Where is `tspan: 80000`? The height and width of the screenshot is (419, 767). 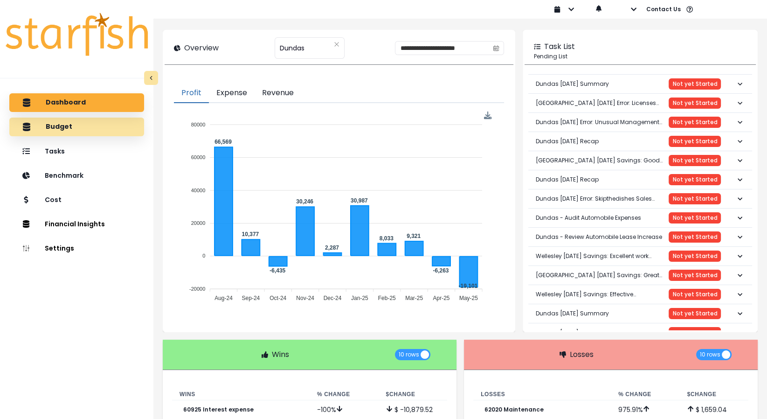 tspan: 80000 is located at coordinates (198, 124).